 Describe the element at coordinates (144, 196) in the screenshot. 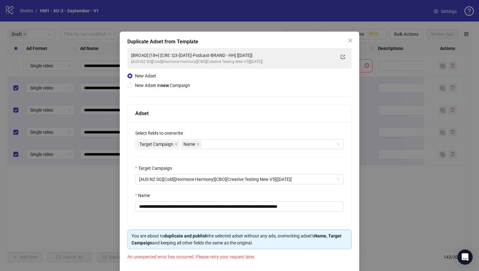

I see `label: Name` at that location.